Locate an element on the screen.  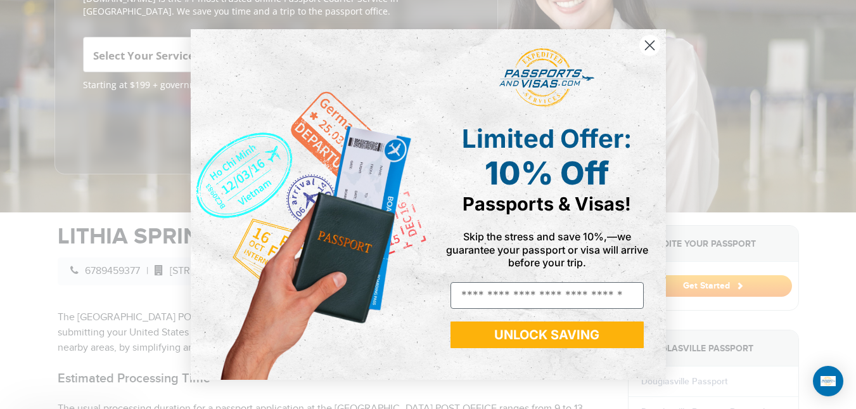
span: 10% Off is located at coordinates (547, 173).